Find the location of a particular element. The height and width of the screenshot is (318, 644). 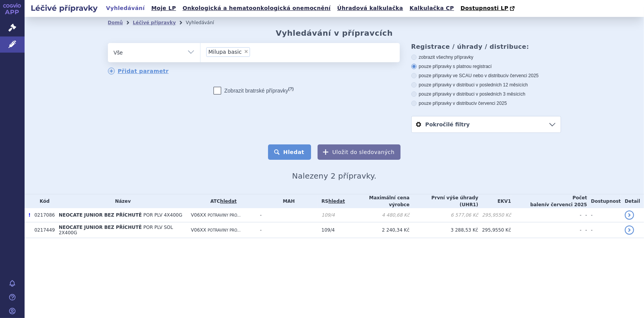

th: MAH is located at coordinates (287, 201).